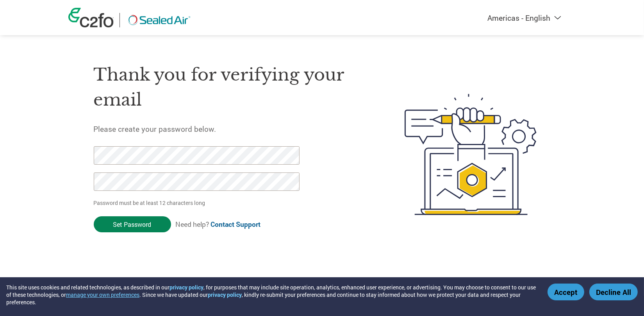 Image resolution: width=644 pixels, height=316 pixels. I want to click on h5: Please create your password below., so click(231, 129).